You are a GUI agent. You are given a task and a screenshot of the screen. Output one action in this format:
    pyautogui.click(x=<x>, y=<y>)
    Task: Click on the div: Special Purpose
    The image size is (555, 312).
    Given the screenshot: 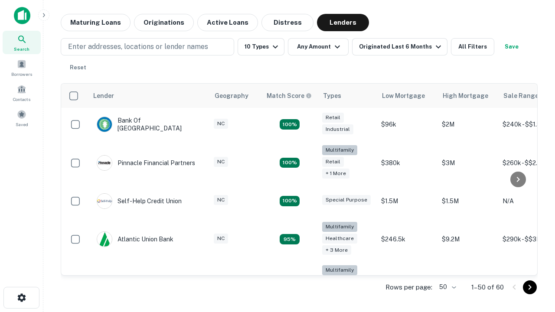 What is the action you would take?
    pyautogui.click(x=347, y=200)
    